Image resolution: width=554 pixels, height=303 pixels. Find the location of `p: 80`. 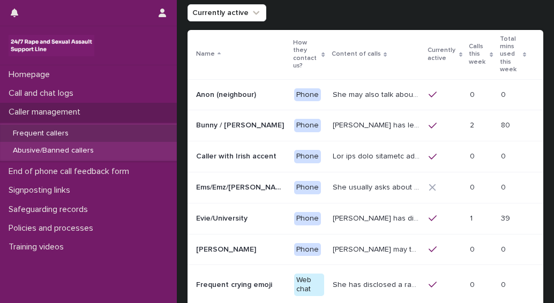

p: 80 is located at coordinates (507, 124).